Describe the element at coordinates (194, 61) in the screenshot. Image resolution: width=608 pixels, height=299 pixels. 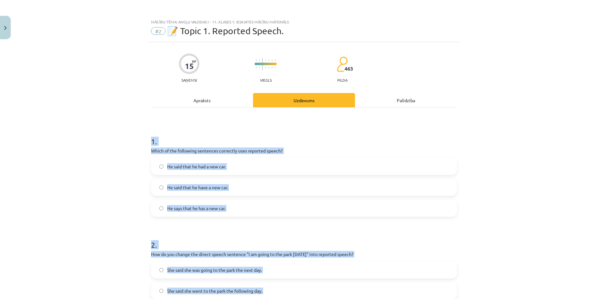
I see `span: XP` at that location.